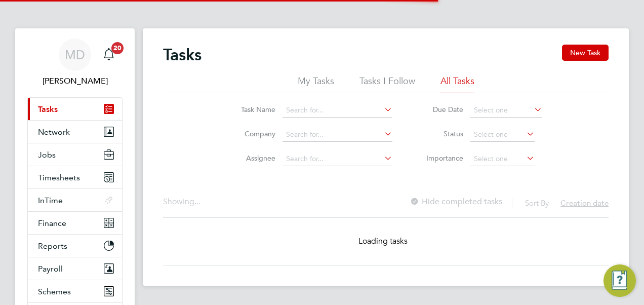 Image resolution: width=644 pixels, height=305 pixels. I want to click on li: All Tasks, so click(457, 84).